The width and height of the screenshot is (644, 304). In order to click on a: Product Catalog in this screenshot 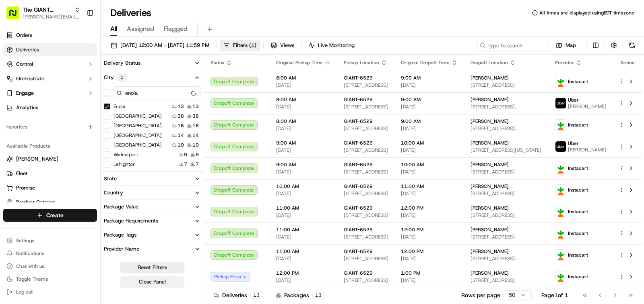, I will do `click(50, 202)`.